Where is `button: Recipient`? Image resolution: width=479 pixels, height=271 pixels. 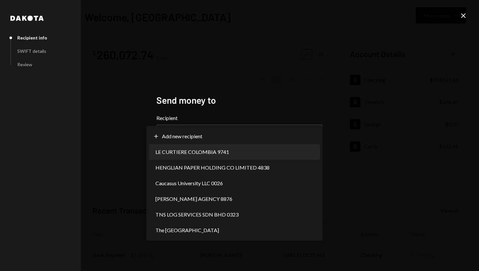 button: Recipient is located at coordinates (239, 134).